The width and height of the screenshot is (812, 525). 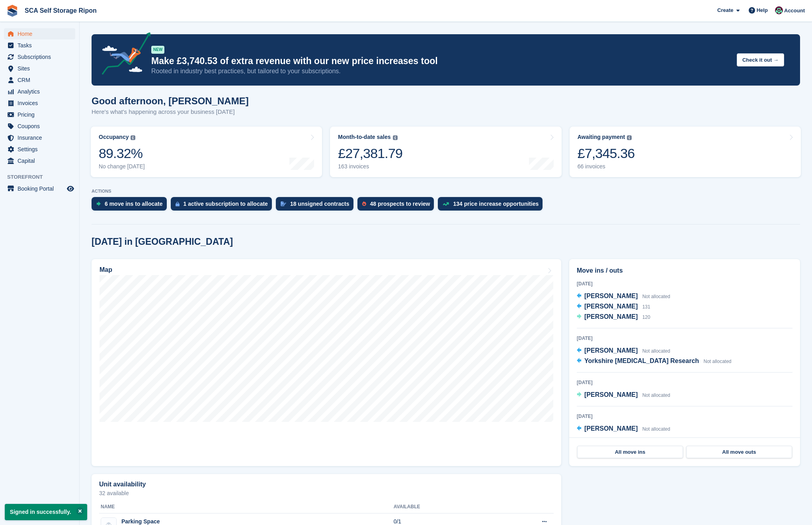 What do you see at coordinates (779, 11) in the screenshot?
I see `img: Sam Chapman` at bounding box center [779, 11].